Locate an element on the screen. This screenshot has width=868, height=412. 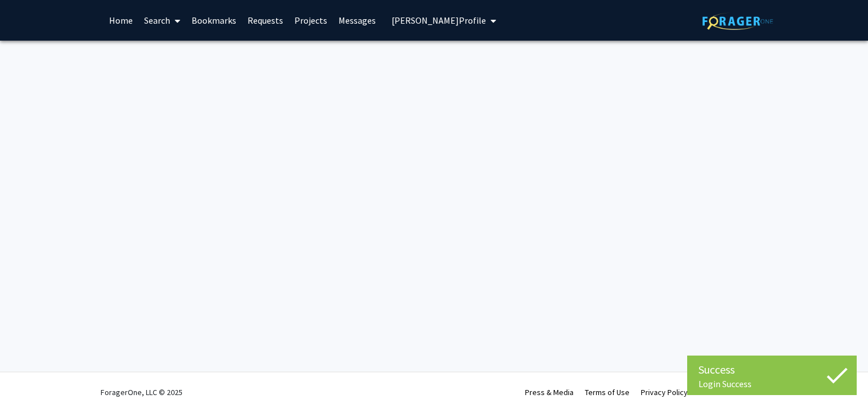
a: Terms of Use is located at coordinates (607, 392).